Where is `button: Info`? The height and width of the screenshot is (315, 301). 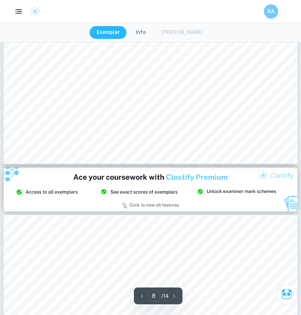 button: Info is located at coordinates (141, 32).